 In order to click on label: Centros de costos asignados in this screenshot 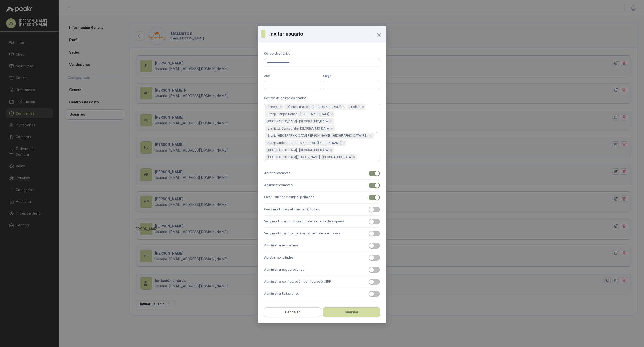, I will do `click(322, 98)`.